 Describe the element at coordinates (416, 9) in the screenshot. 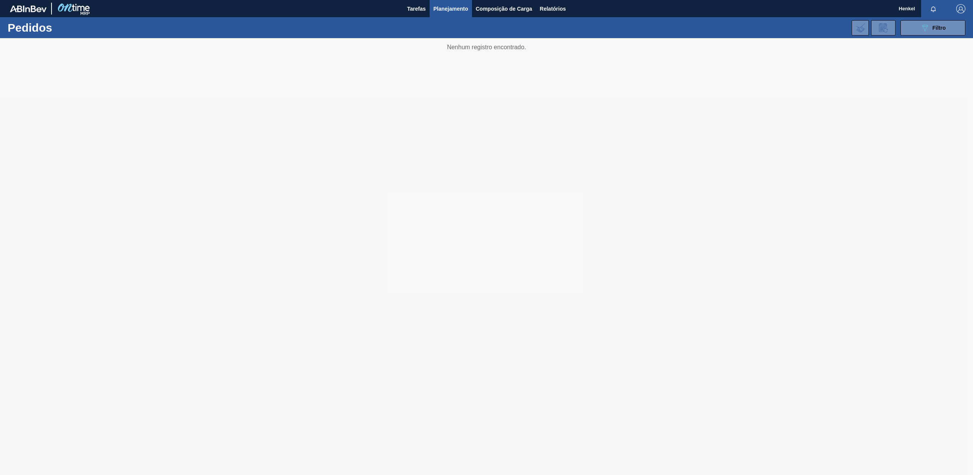

I see `span: Tarefas` at that location.